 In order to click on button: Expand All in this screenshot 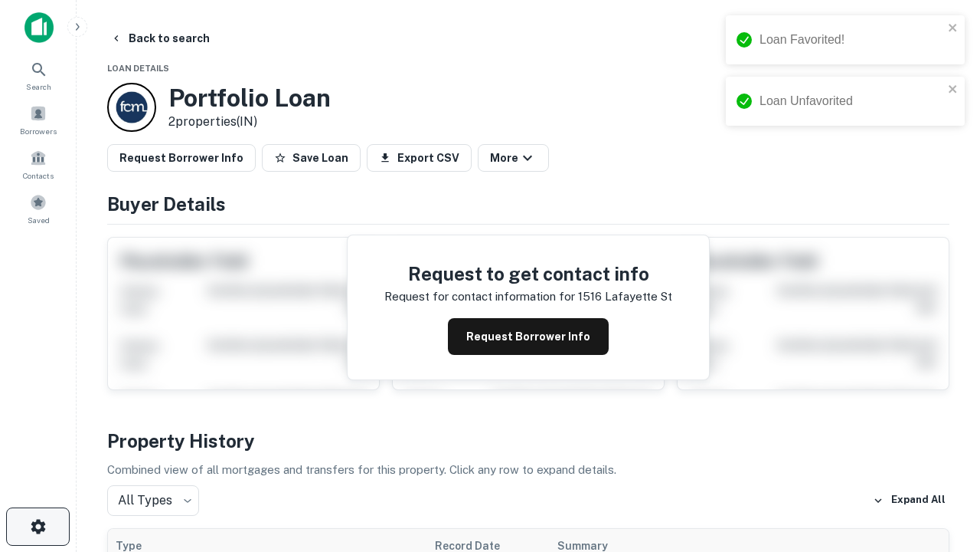, I will do `click(909, 501)`.